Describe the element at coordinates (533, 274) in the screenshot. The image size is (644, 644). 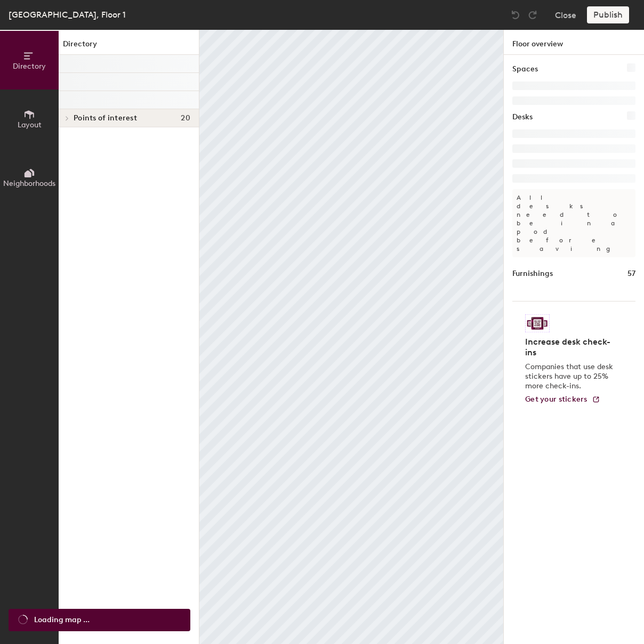
I see `h1: Furnishings` at that location.